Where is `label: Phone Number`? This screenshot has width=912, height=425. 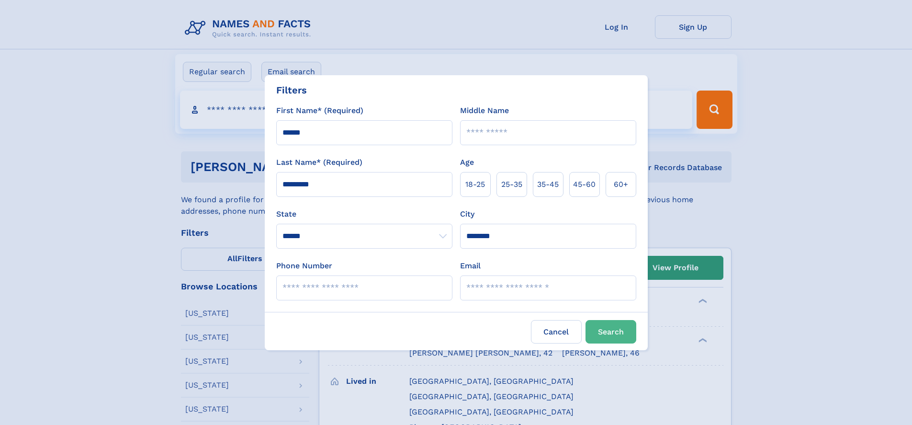 label: Phone Number is located at coordinates (304, 266).